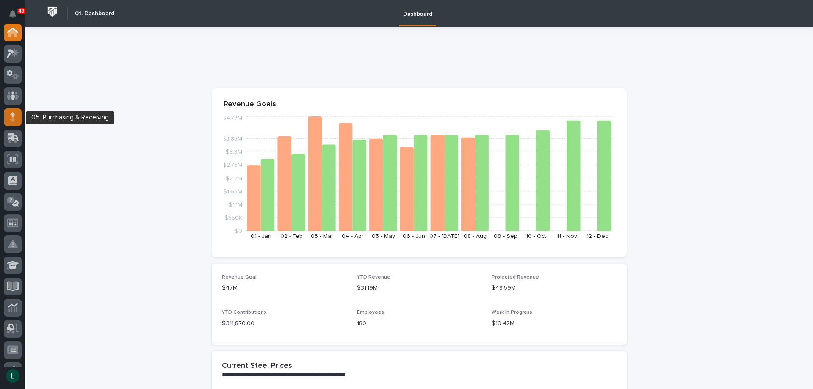 The image size is (813, 389). I want to click on tspan: $3.3M, so click(234, 152).